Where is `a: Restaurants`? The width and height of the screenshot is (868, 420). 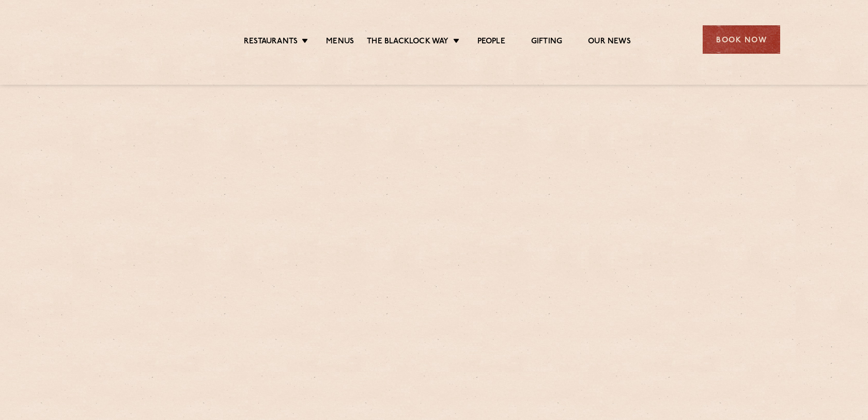 a: Restaurants is located at coordinates (271, 42).